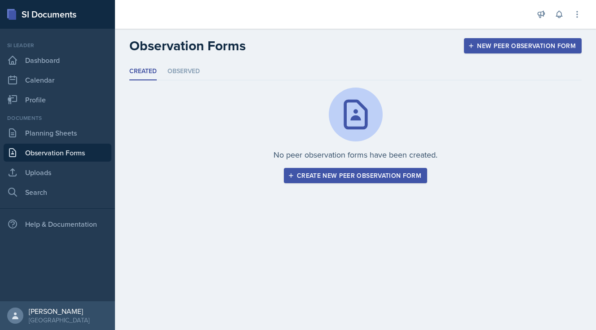  Describe the element at coordinates (57, 100) in the screenshot. I see `a: Profile` at that location.